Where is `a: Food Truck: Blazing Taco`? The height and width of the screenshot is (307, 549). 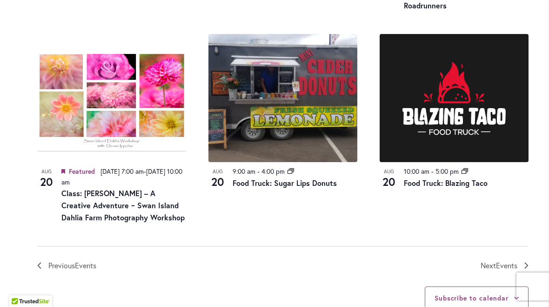 a: Food Truck: Blazing Taco is located at coordinates (446, 182).